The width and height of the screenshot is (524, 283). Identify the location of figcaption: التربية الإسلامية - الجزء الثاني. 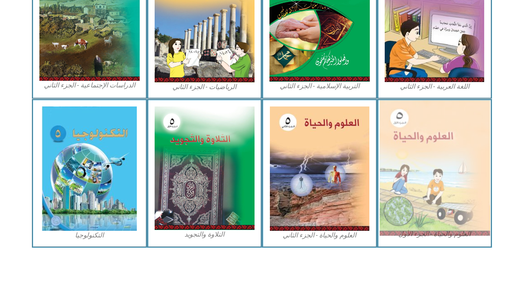
(320, 86).